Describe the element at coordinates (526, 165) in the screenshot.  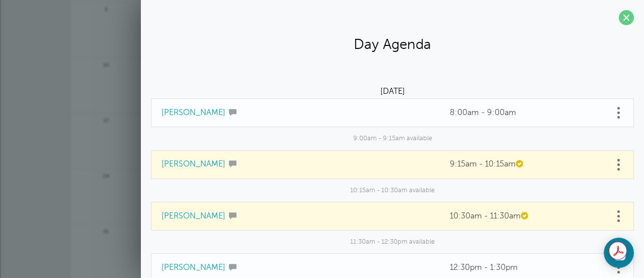
I see `td: 9:15am - 10:15am` at that location.